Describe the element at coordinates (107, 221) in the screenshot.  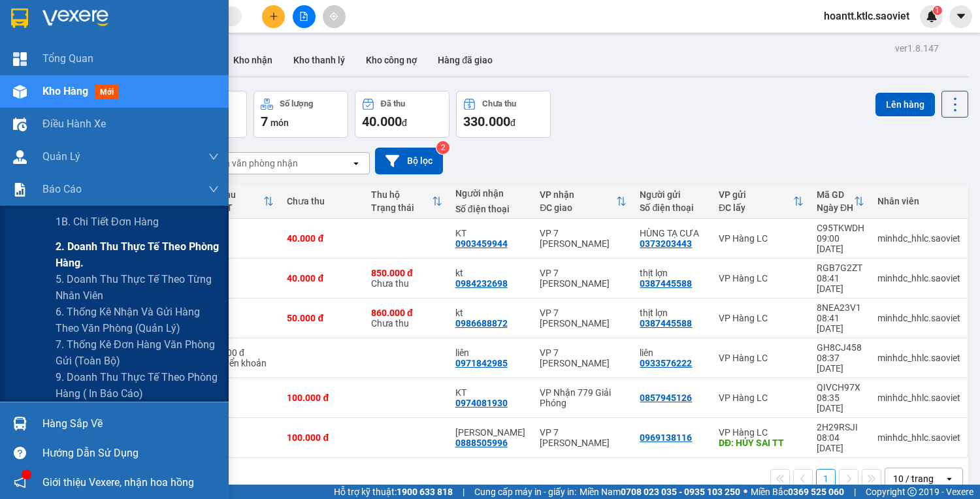
I see `span: 1B. Chi tiết đơn hàng` at that location.